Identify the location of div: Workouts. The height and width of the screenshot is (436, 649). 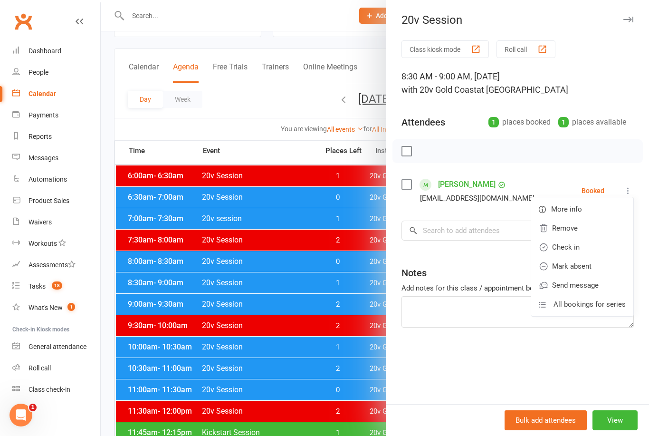
(43, 243).